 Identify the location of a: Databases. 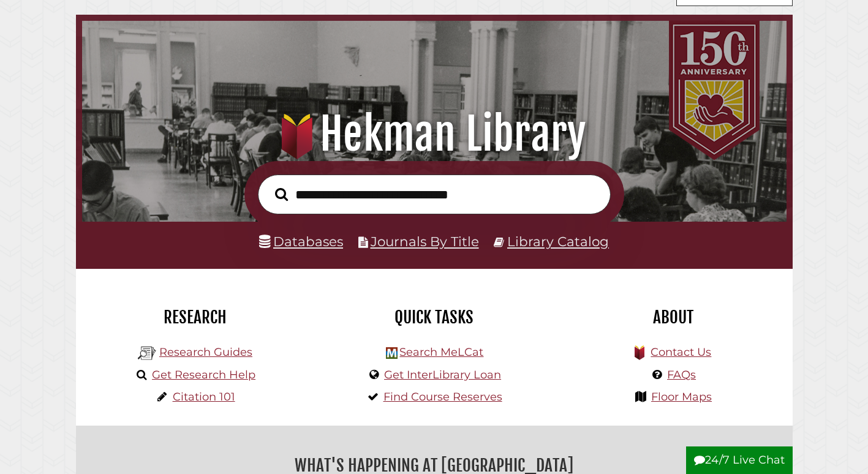
(301, 241).